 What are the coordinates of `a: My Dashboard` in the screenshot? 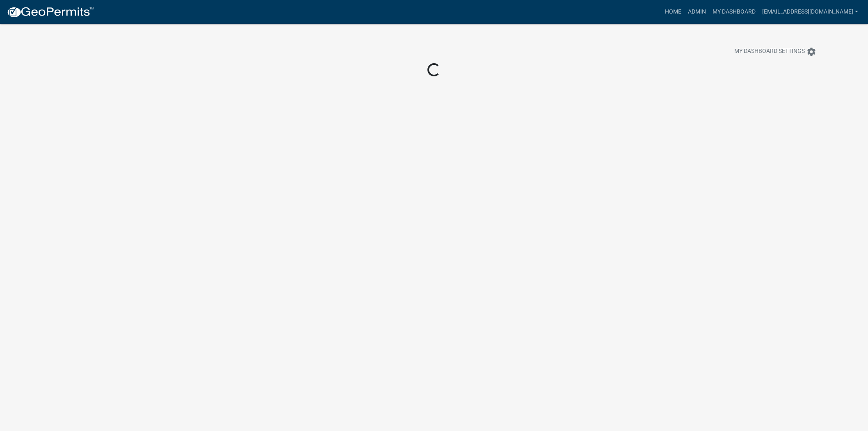 It's located at (734, 12).